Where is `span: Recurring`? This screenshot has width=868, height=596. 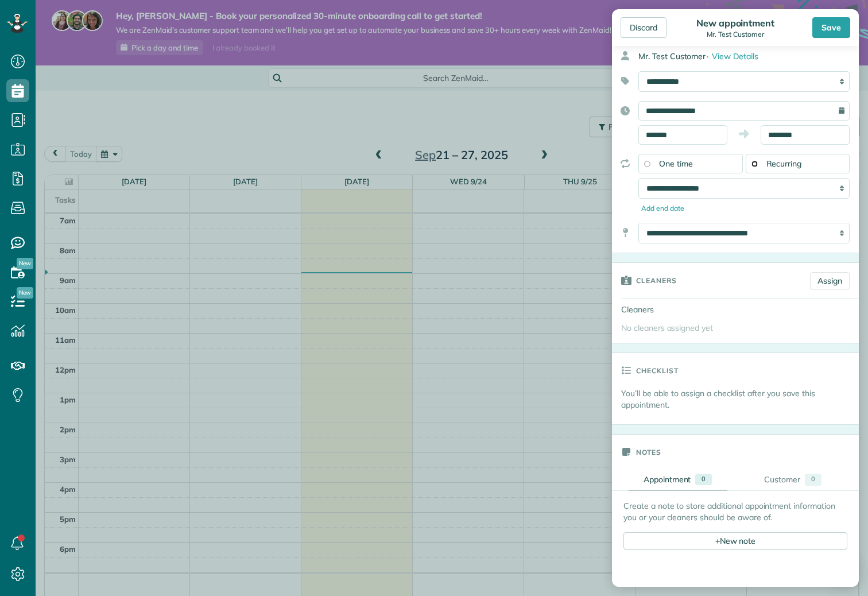 span: Recurring is located at coordinates (785, 164).